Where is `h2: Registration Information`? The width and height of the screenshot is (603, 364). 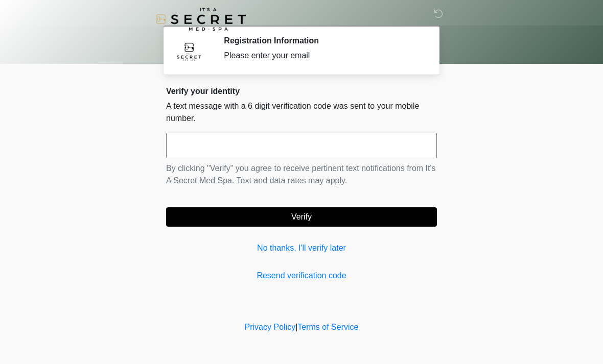 h2: Registration Information is located at coordinates (323, 40).